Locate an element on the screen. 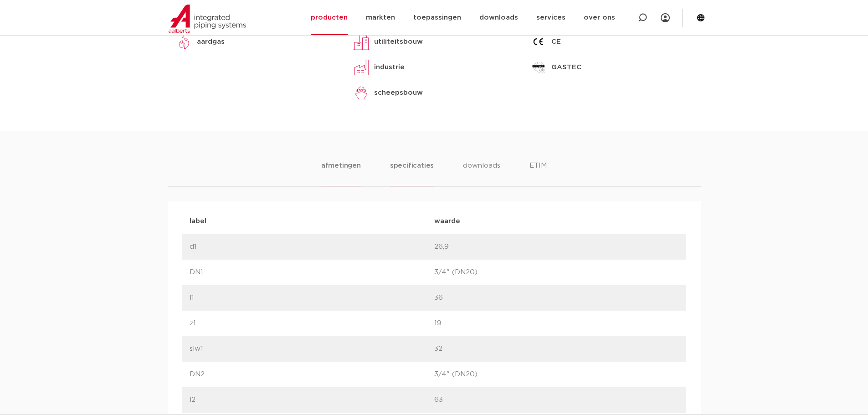  p: l1 is located at coordinates (311, 298).